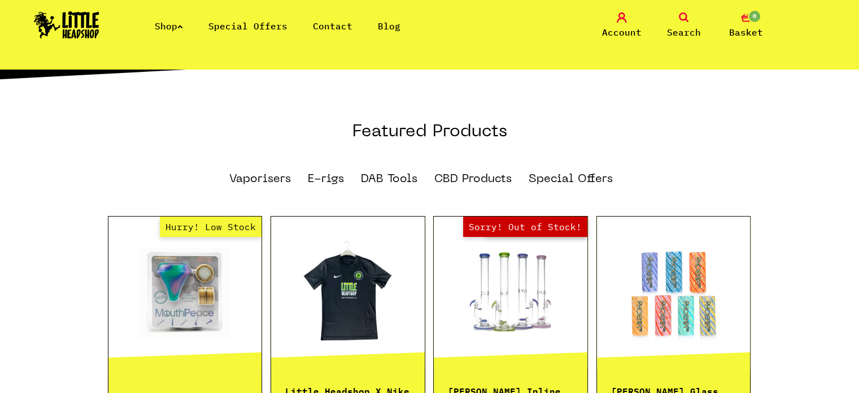 This screenshot has width=859, height=393. Describe the element at coordinates (746, 25) in the screenshot. I see `a: 0 Basket` at that location.